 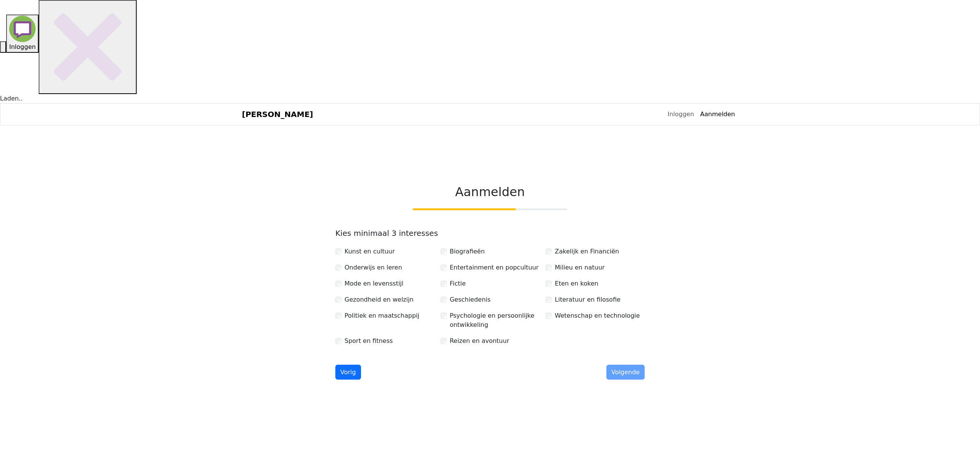 What do you see at coordinates (579, 267) in the screenshot?
I see `font: Milieu en natuur` at bounding box center [579, 267].